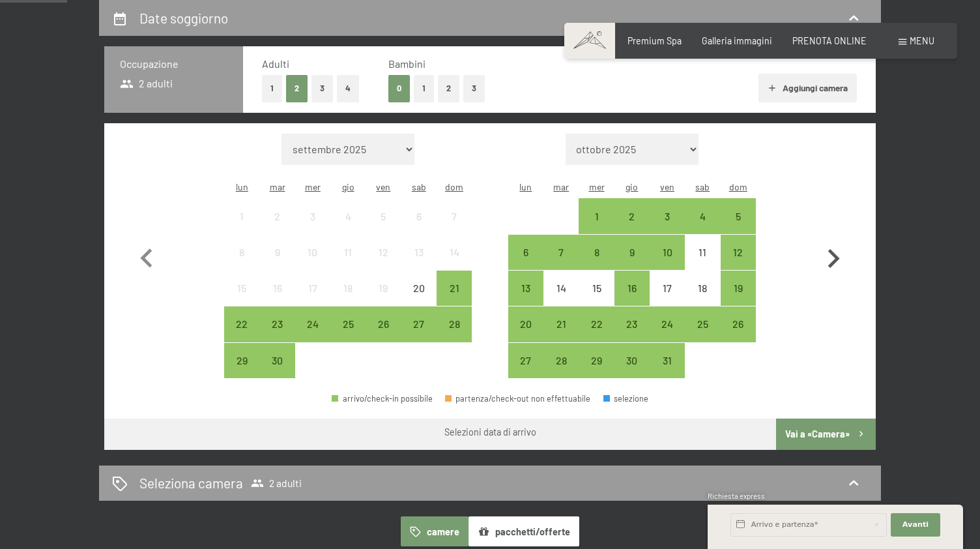 This screenshot has height=549, width=980. What do you see at coordinates (633, 288) in the screenshot?
I see `div: Thu Oct 16 2025` at bounding box center [633, 288].